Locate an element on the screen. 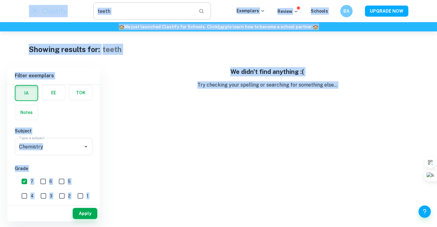  h1: teeth is located at coordinates (112, 49).